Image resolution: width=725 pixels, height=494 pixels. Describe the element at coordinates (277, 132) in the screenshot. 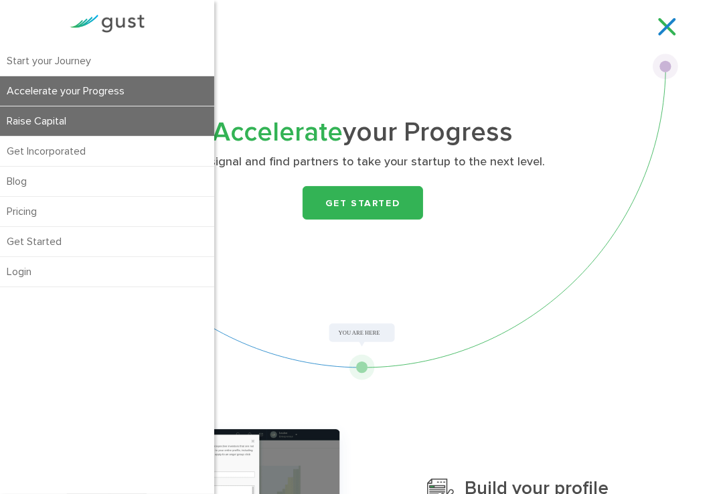

I see `span: Accelerate` at that location.